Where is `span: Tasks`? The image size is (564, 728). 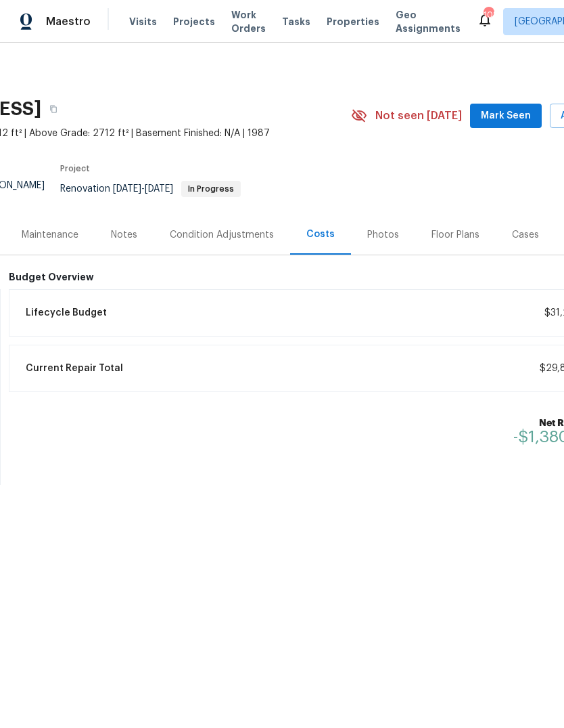
span: Tasks is located at coordinates (297, 22).